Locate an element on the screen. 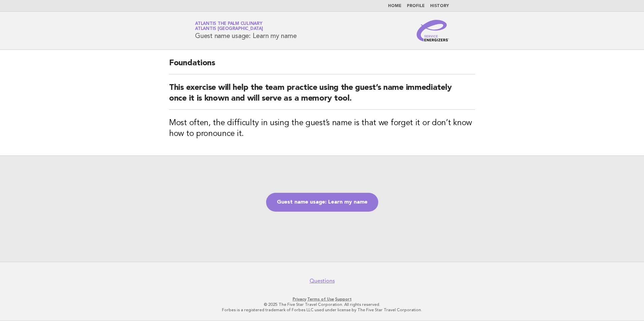  a: Profile is located at coordinates (415, 6).